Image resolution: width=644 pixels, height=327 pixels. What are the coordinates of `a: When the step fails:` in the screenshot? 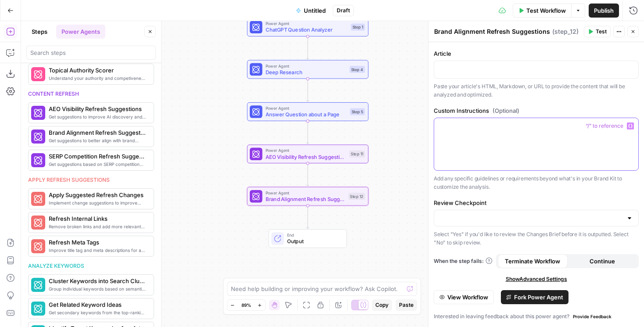 It's located at (463, 261).